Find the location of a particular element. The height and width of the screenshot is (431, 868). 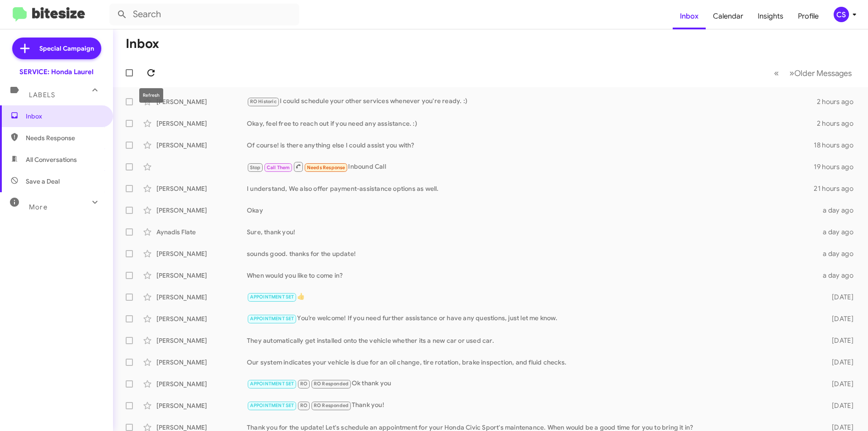

span: More is located at coordinates (38, 207).